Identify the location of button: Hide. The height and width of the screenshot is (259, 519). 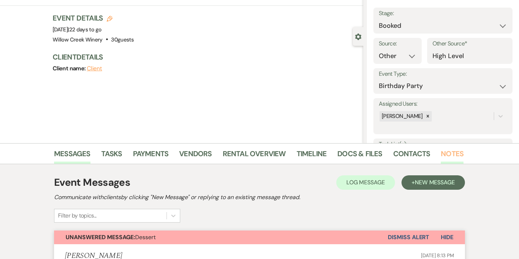
(447, 237).